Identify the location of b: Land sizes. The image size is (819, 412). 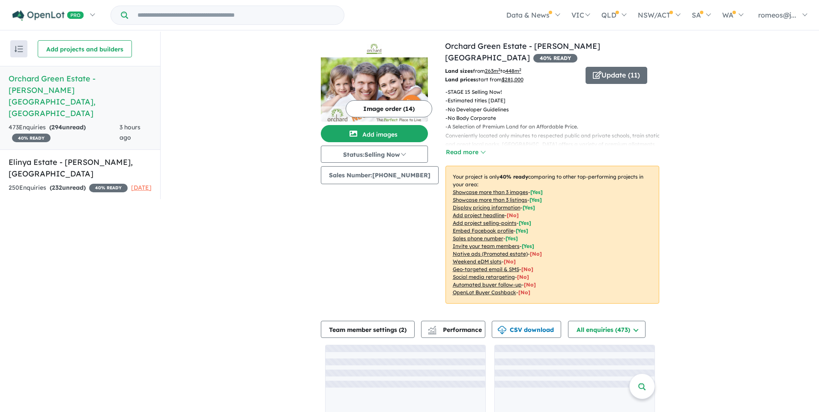
(459, 71).